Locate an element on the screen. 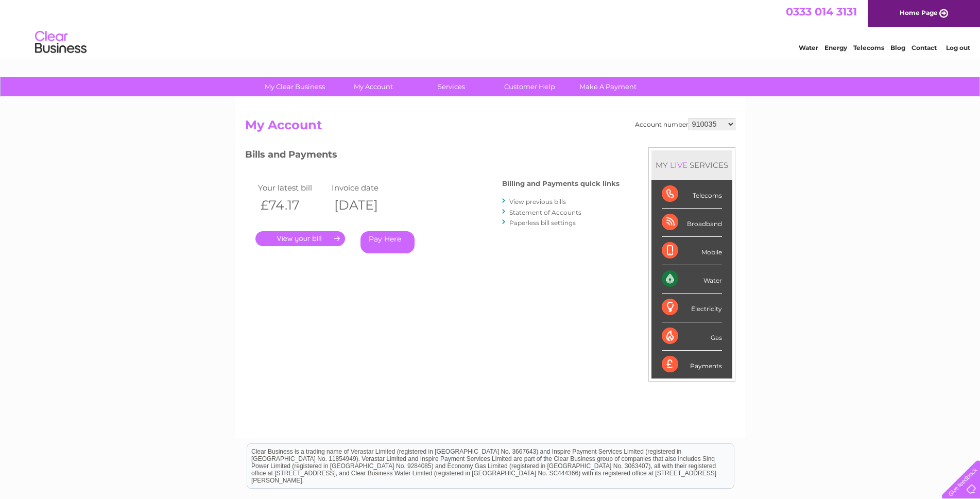 The height and width of the screenshot is (499, 980). a: Customer Help is located at coordinates (529, 86).